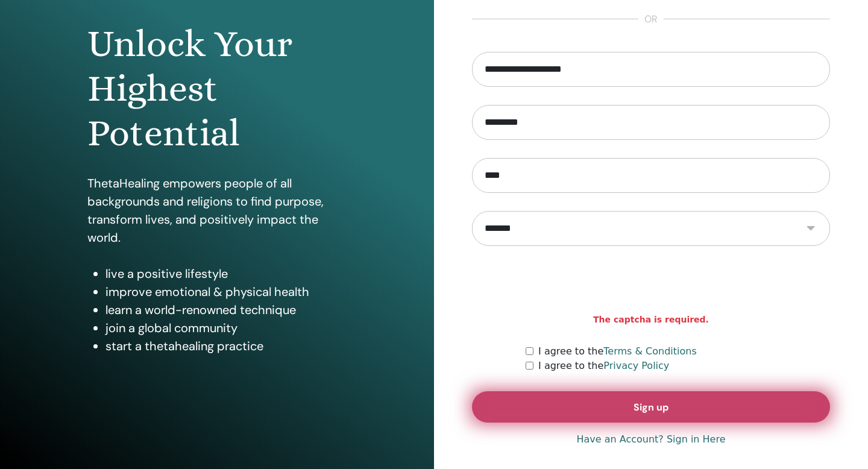 The image size is (868, 469). I want to click on p: ThetaHealing empowers people of all backgrounds and religions to find purpose, transform lives, a..., so click(217, 210).